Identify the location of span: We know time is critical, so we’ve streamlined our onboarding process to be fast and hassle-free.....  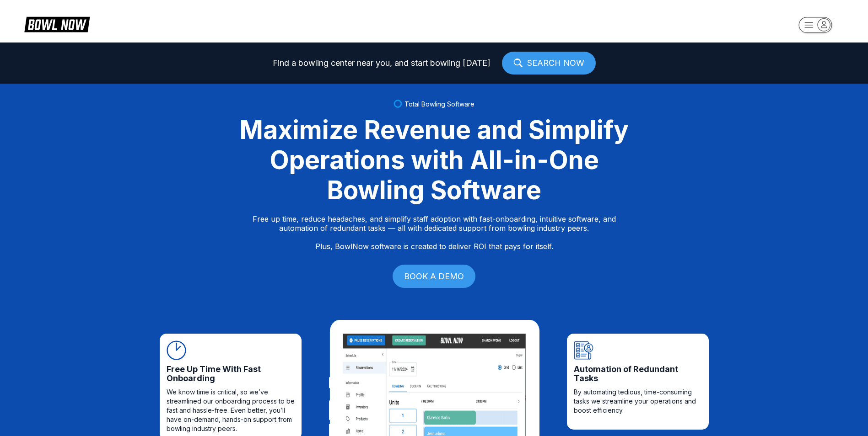
(231, 411).